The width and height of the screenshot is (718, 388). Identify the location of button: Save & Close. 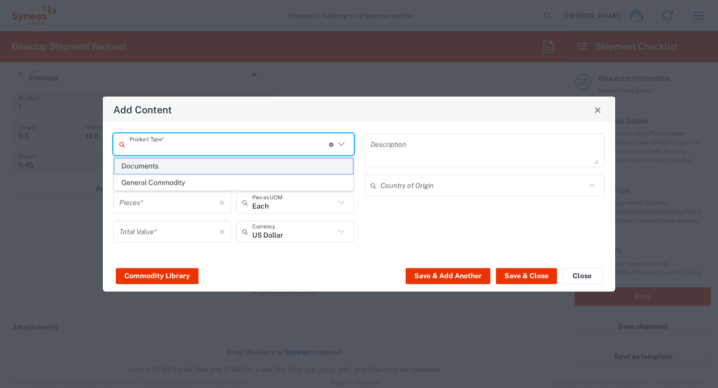
(527, 276).